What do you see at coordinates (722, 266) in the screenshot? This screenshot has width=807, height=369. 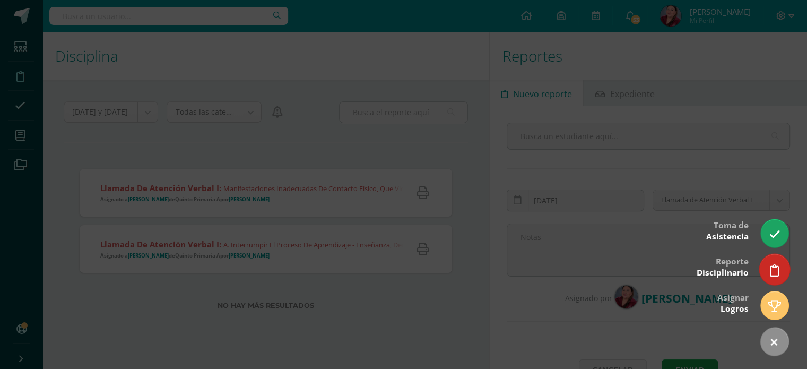 I see `div: Reporte` at bounding box center [722, 266].